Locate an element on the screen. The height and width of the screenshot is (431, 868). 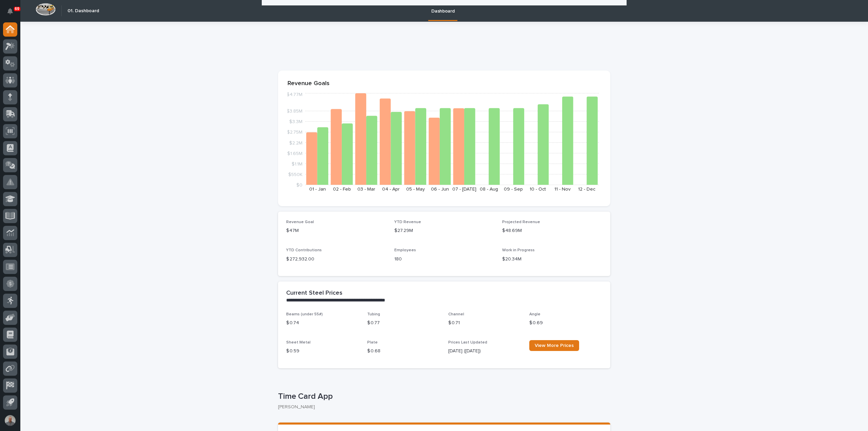
p: $ 0.59 is located at coordinates (322, 351).